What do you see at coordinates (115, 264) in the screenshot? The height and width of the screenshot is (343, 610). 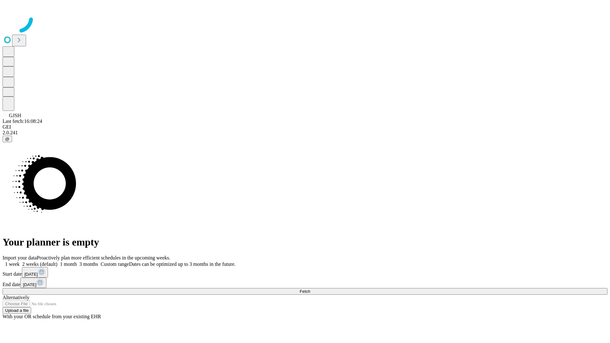 I see `span: Custom range` at bounding box center [115, 264].